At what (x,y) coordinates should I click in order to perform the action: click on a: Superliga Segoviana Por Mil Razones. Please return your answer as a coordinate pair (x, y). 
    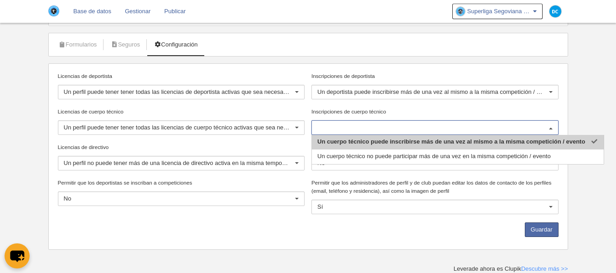
    Looking at the image, I should click on (498, 11).